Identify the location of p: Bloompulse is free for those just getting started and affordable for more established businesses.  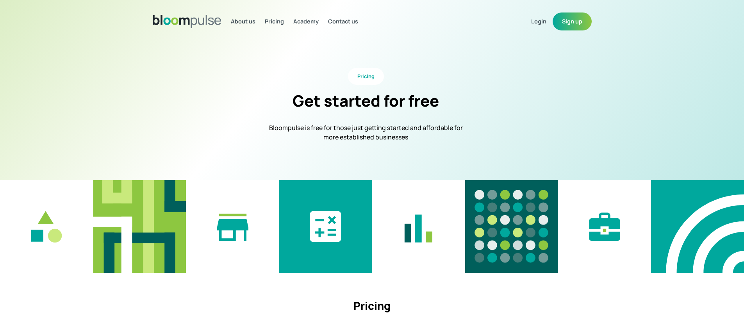
(365, 132).